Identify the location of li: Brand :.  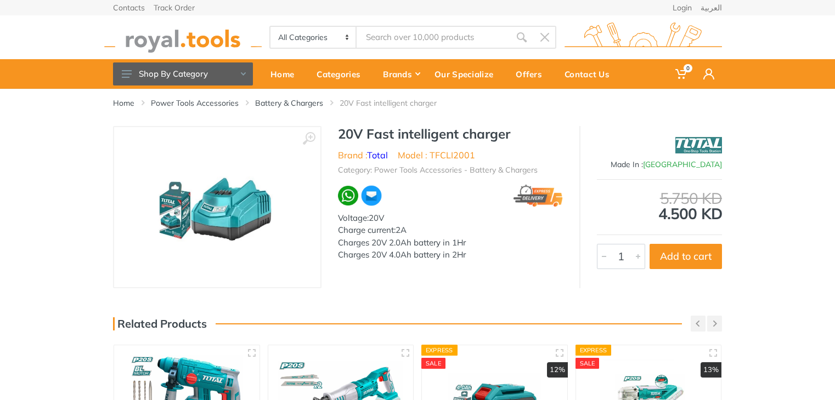
(363, 155).